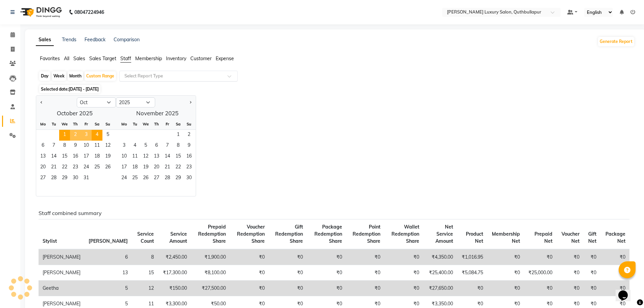 Image resolution: width=644 pixels, height=308 pixels. I want to click on div: Monday, November 24, 2025, so click(124, 178).